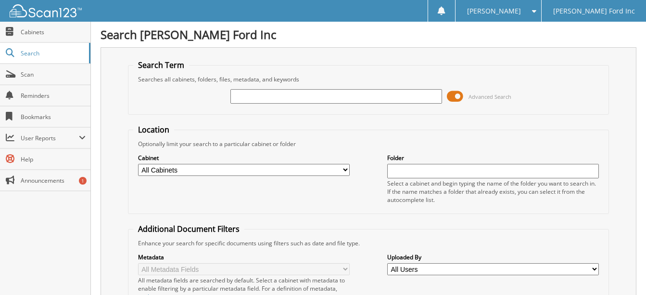 This screenshot has height=295, width=646. I want to click on span: Help, so click(53, 159).